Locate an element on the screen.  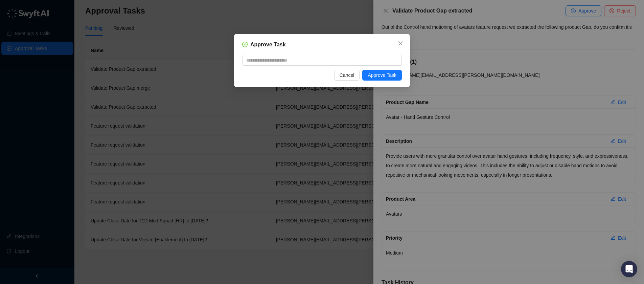
span: Cancel is located at coordinates (347, 75).